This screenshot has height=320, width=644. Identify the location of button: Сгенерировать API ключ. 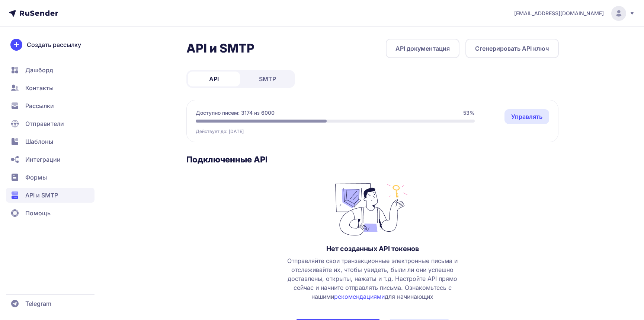
(512, 48).